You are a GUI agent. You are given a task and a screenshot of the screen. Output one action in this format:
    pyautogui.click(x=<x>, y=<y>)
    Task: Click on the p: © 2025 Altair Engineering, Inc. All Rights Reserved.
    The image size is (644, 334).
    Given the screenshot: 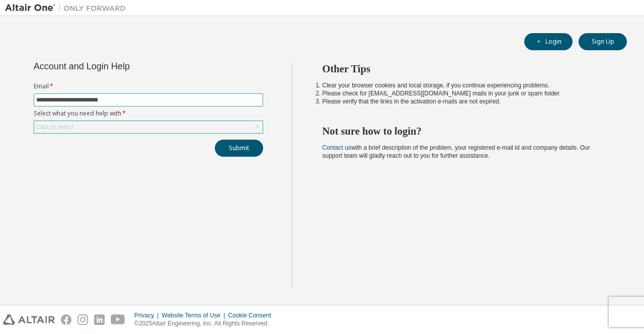 What is the action you would take?
    pyautogui.click(x=206, y=323)
    